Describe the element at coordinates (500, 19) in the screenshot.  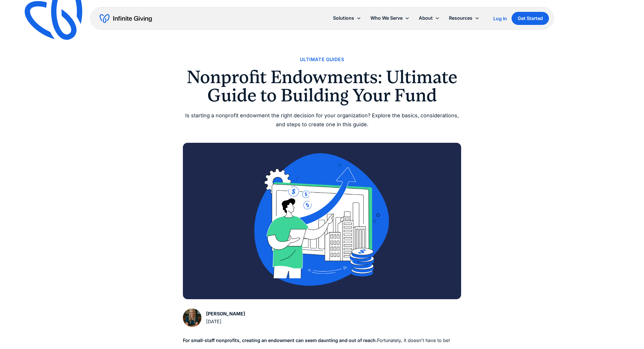
I see `div: Log In` at that location.